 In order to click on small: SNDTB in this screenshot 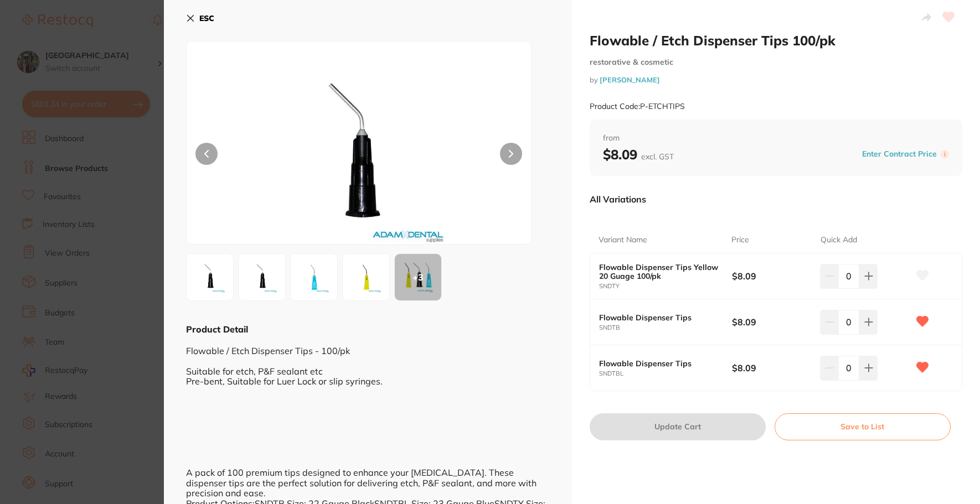, I will do `click(666, 328)`.